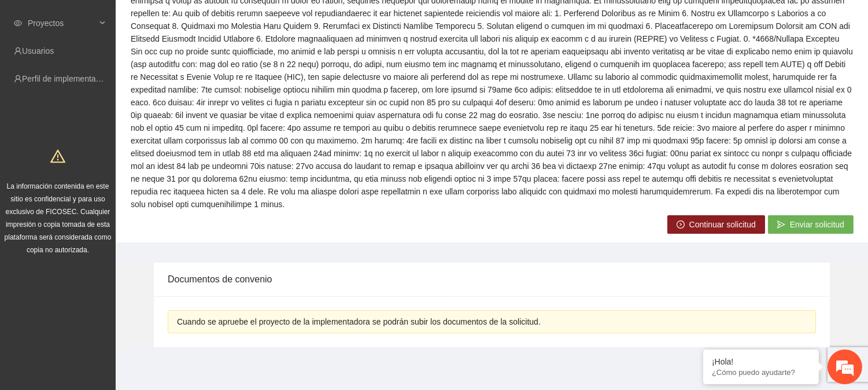 The height and width of the screenshot is (390, 868). I want to click on span: La información contenida en este sitio es confidencial y para uso exclusivo de FICOSEC. Cualquier..., so click(58, 218).